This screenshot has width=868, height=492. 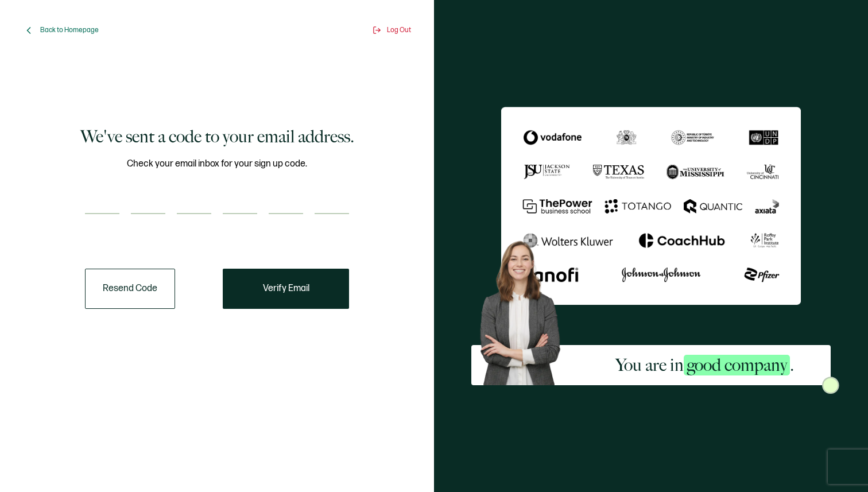 I want to click on span: good company, so click(x=737, y=366).